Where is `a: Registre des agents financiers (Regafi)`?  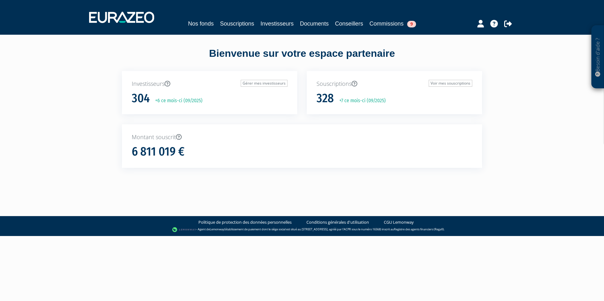
a: Registre des agents financiers (Regafi) is located at coordinates (419, 229).